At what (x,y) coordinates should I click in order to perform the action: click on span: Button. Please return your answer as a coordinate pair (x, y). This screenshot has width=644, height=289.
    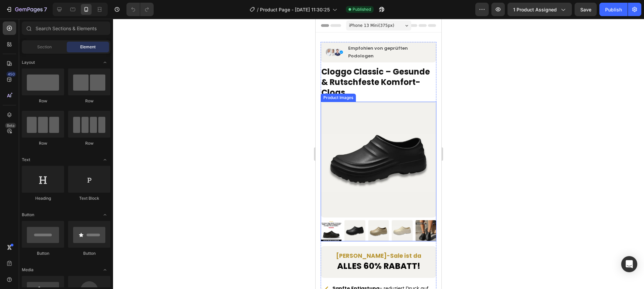
    Looking at the image, I should click on (28, 215).